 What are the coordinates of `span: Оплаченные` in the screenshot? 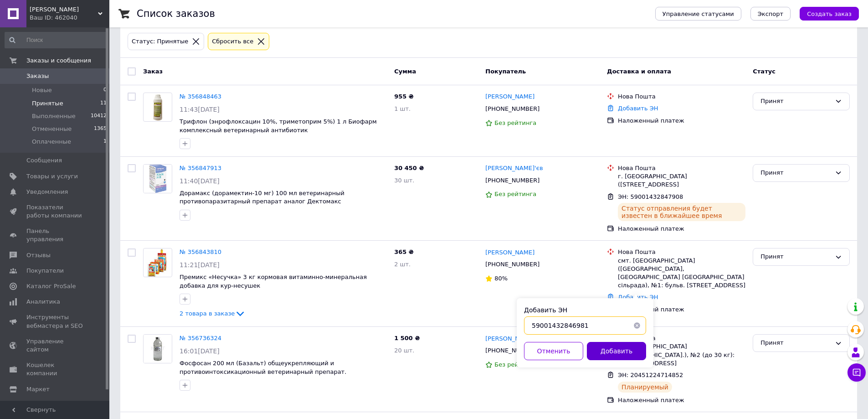 It's located at (51, 142).